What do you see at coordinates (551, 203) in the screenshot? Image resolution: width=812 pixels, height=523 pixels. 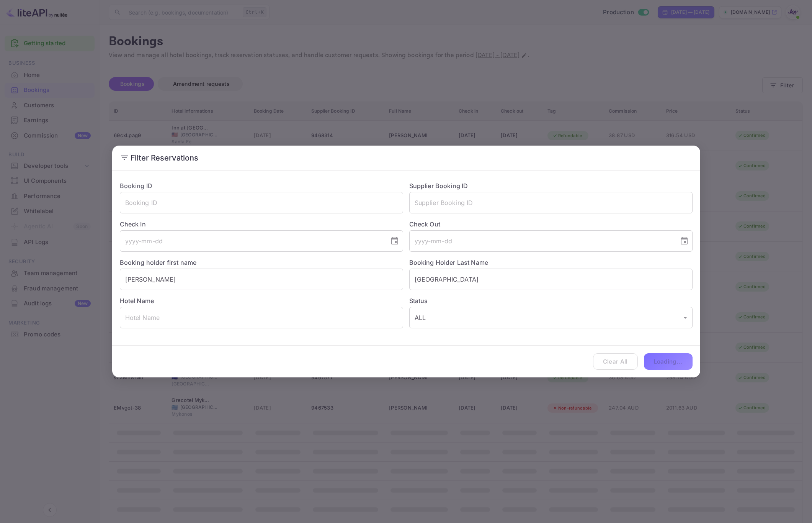 I see `input: Supplier Booking ID` at bounding box center [551, 203].